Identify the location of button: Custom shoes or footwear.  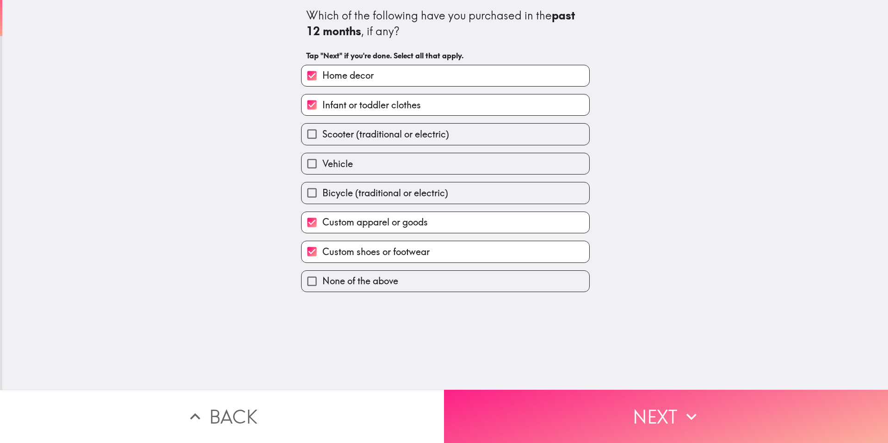
(445, 251).